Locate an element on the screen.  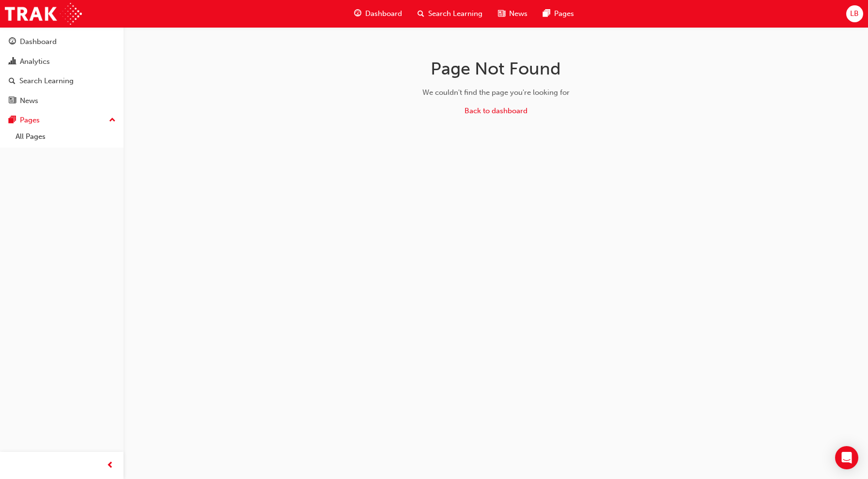
span: Dashboard is located at coordinates (383, 14).